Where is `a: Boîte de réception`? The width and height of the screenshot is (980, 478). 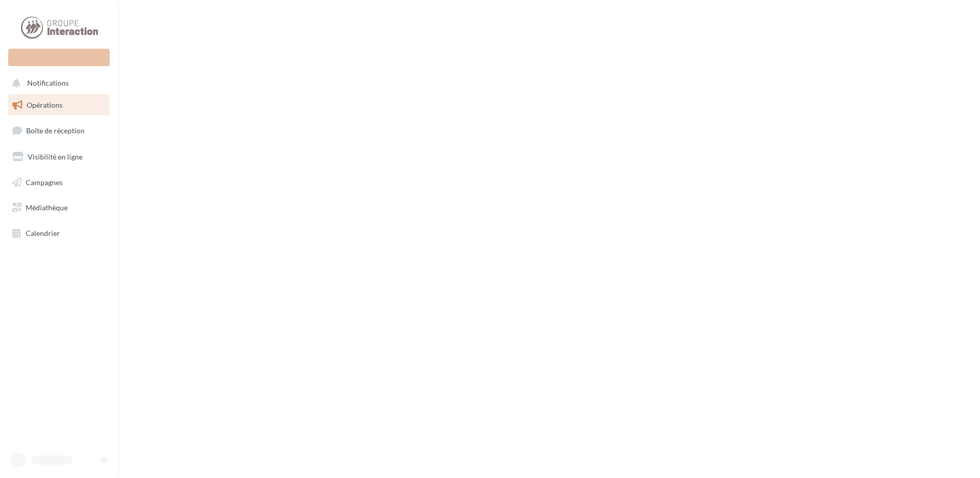
a: Boîte de réception is located at coordinates (59, 130).